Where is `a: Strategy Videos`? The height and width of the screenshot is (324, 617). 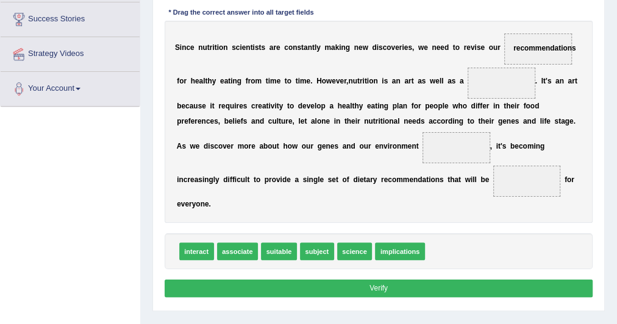 a: Strategy Videos is located at coordinates (70, 52).